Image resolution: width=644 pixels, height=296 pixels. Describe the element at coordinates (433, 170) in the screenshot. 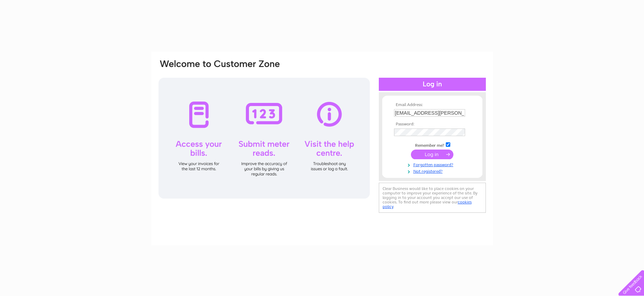

I see `a: Not registered?` at that location.